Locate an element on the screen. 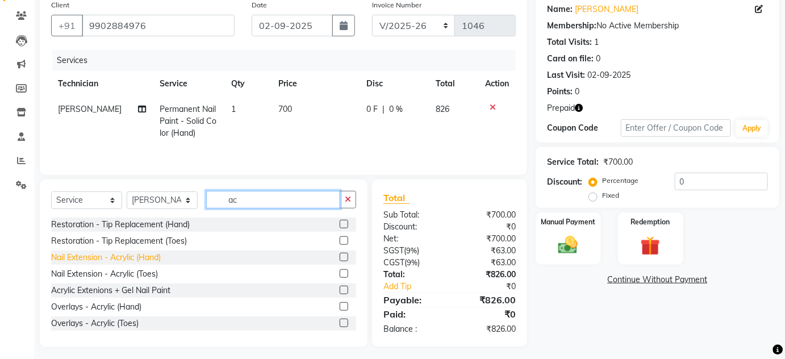 This screenshot has width=785, height=359. span: 826 is located at coordinates (443, 109).